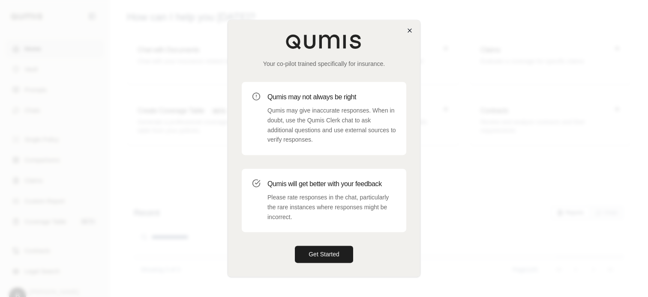 This screenshot has width=648, height=297. Describe the element at coordinates (332, 125) in the screenshot. I see `p: Qumis may give inaccurate responses. When in doubt, use the Qumis Clerk chat to ask additional qu...` at that location.